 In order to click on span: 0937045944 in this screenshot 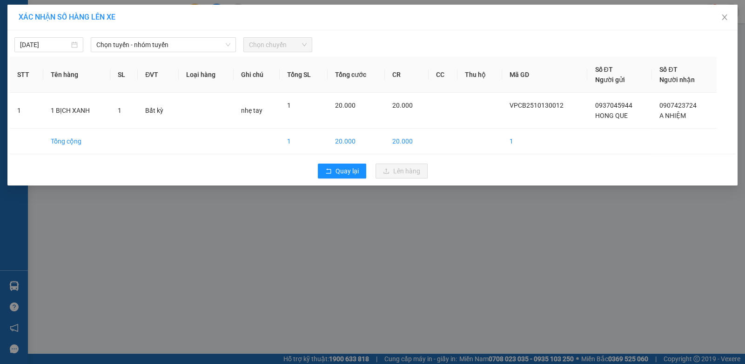, I will do `click(614, 105)`.